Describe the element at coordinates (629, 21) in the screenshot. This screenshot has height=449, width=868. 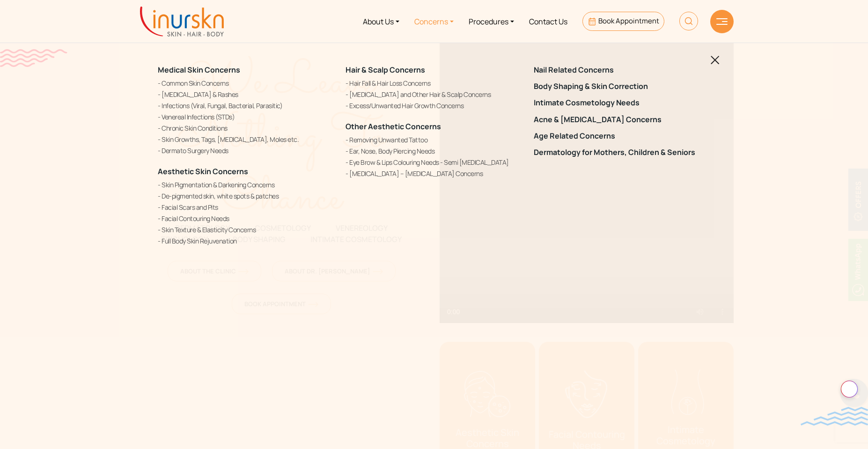
I see `span: Book Appointment` at that location.